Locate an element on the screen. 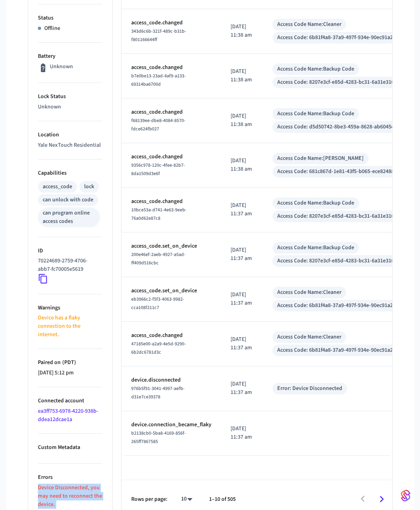  p: device.disconnected is located at coordinates (171, 380).